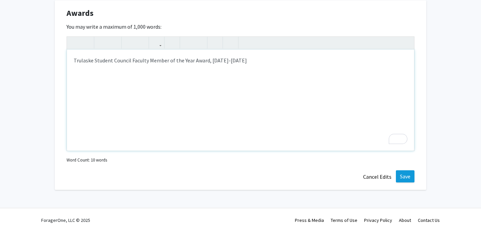 The image size is (481, 232). I want to click on button: Strong (Ctrl + B), so click(102, 43).